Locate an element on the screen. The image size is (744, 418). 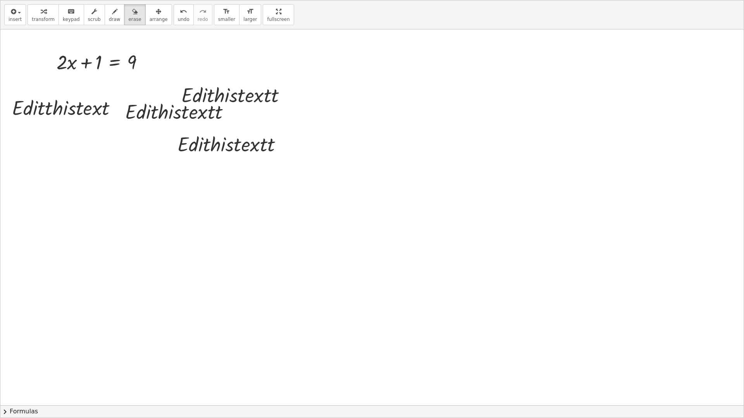
span: keypad is located at coordinates (71, 19).